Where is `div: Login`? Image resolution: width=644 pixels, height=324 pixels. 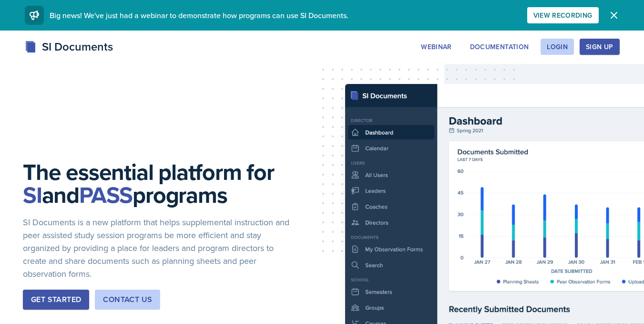
div: Login is located at coordinates (557, 47).